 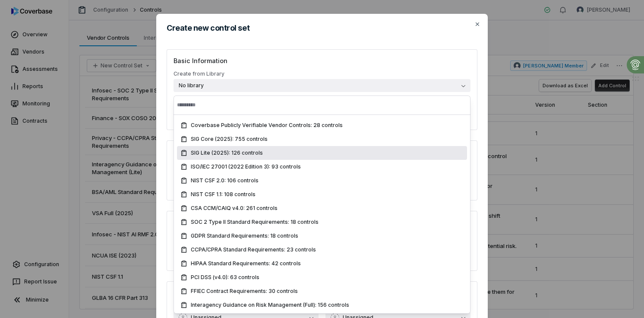 What do you see at coordinates (246, 264) in the screenshot?
I see `span: HIPAA Standard Requirements: 42 controls` at bounding box center [246, 264].